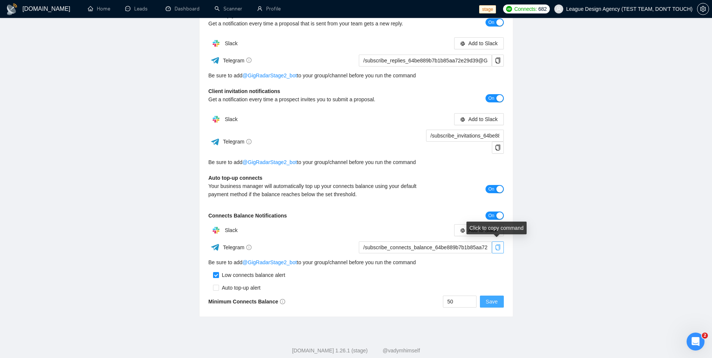 The height and width of the screenshot is (358, 712). I want to click on a: homeHome, so click(99, 9).